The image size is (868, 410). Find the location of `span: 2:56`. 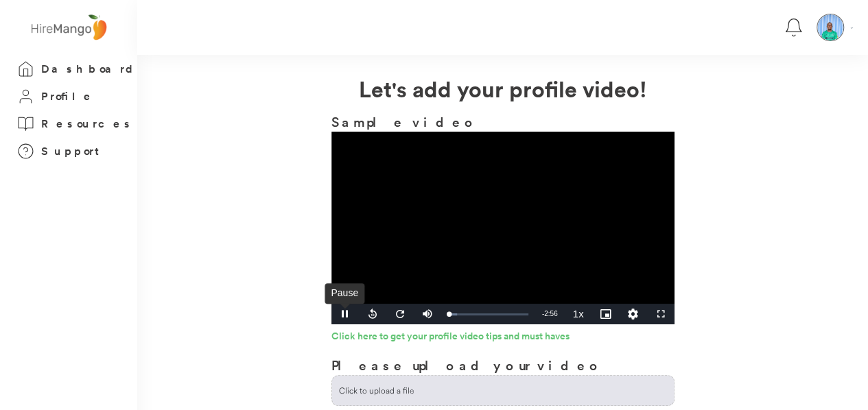

span: 2:56 is located at coordinates (550, 313).